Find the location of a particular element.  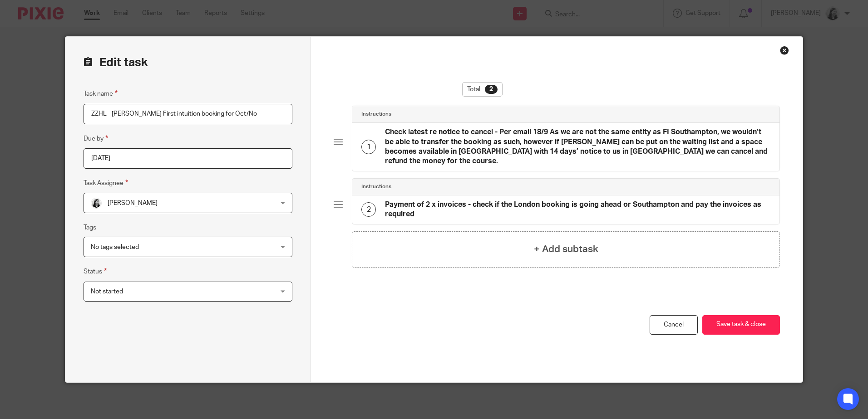

h4: + Add subtask is located at coordinates (567, 249).